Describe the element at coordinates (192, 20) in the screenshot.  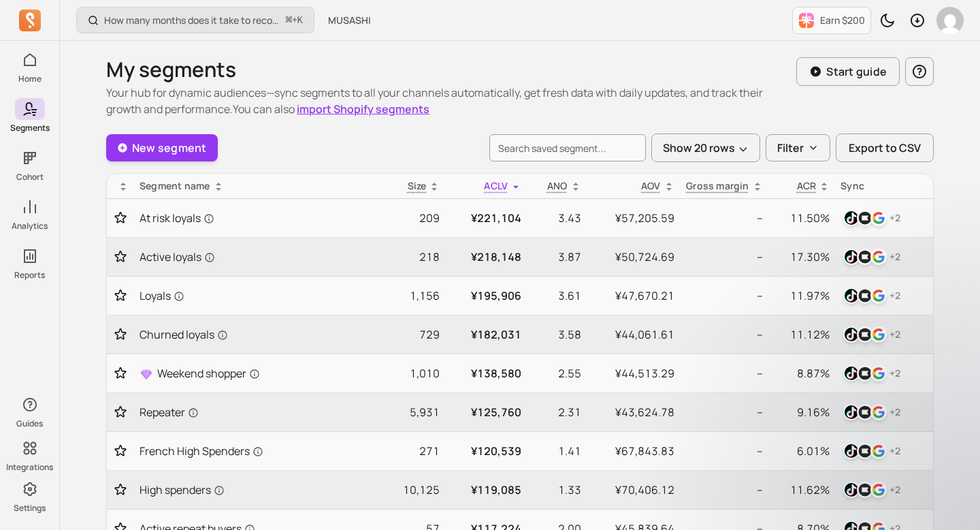
I see `p: How many months does it take to recover my CAC (Customer Acquisition Cost)?` at that location.